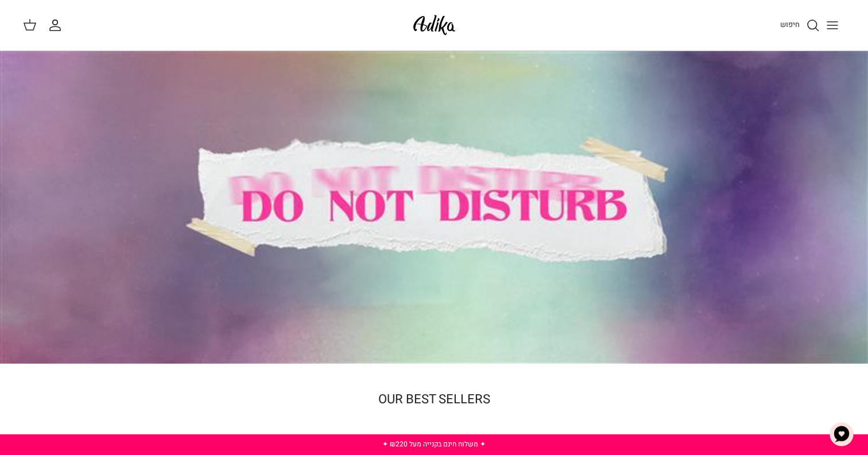 The height and width of the screenshot is (455, 868). Describe the element at coordinates (842, 434) in the screenshot. I see `button: צ'אט` at that location.